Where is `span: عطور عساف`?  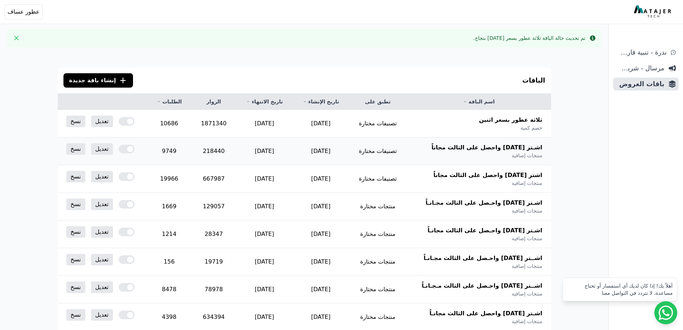
span: عطور عساف is located at coordinates (23, 12).